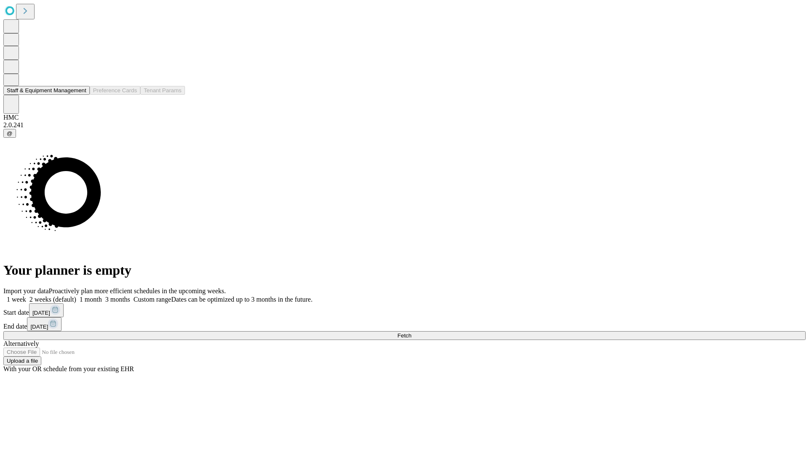 The height and width of the screenshot is (455, 809). What do you see at coordinates (404, 335) in the screenshot?
I see `span: Fetch` at bounding box center [404, 335].